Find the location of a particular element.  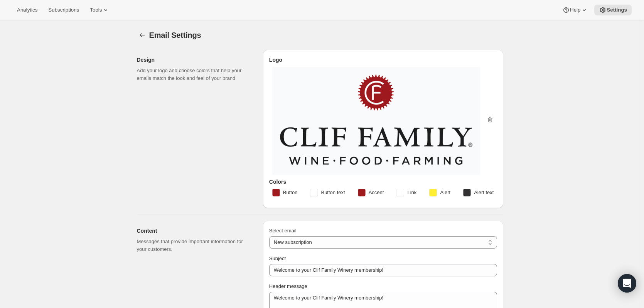

span: Alert is located at coordinates (445, 193).